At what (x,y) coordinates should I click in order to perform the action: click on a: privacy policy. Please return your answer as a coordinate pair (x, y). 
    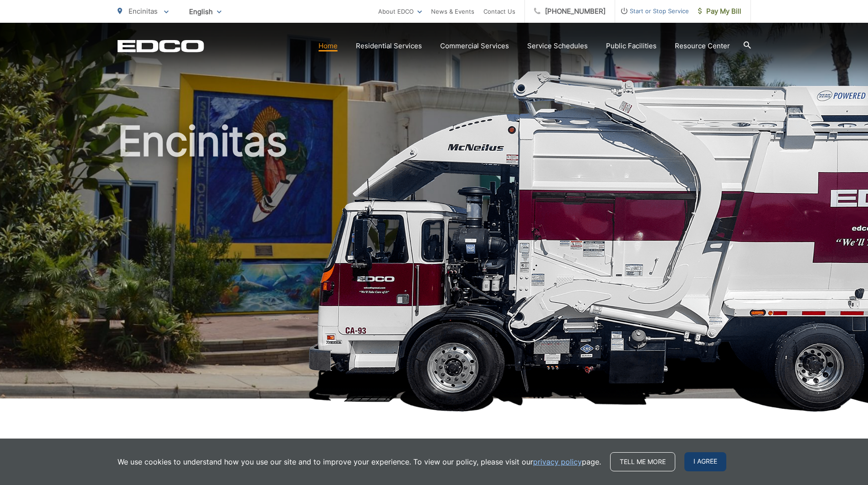
    Looking at the image, I should click on (557, 462).